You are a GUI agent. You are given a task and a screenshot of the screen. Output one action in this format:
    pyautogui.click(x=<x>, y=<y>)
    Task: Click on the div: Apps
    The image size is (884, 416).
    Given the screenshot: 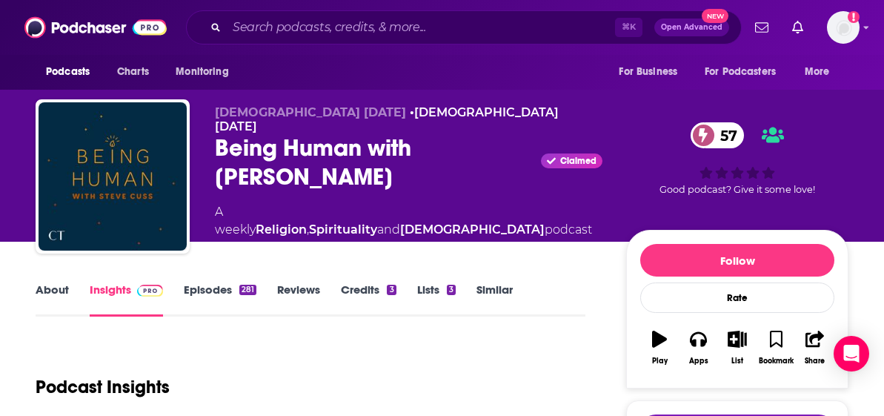 What is the action you would take?
    pyautogui.click(x=699, y=361)
    